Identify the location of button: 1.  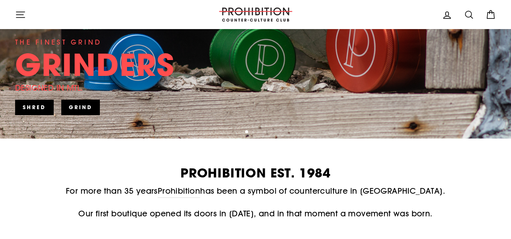
(247, 132).